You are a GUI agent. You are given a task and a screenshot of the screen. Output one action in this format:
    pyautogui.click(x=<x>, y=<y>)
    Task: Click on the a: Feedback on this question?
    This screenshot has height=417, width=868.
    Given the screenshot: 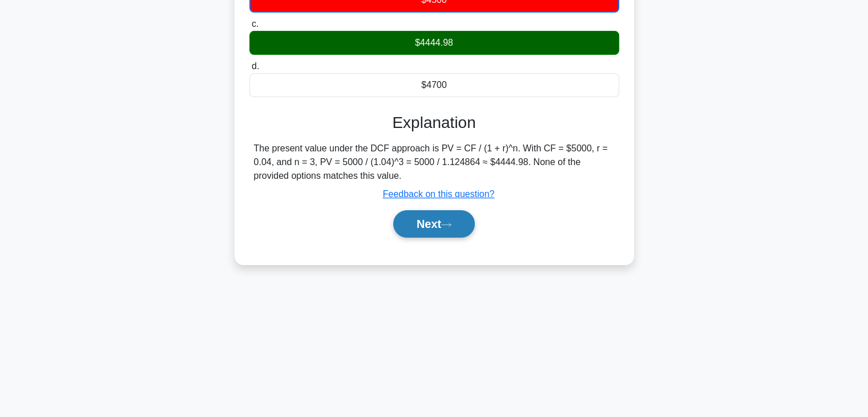 What is the action you would take?
    pyautogui.click(x=439, y=194)
    